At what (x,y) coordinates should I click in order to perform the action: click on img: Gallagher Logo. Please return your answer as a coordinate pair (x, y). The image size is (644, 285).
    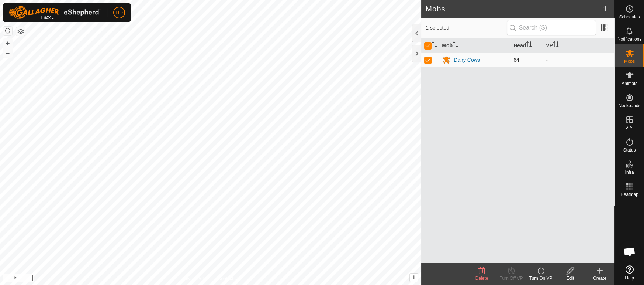
    Looking at the image, I should click on (55, 13).